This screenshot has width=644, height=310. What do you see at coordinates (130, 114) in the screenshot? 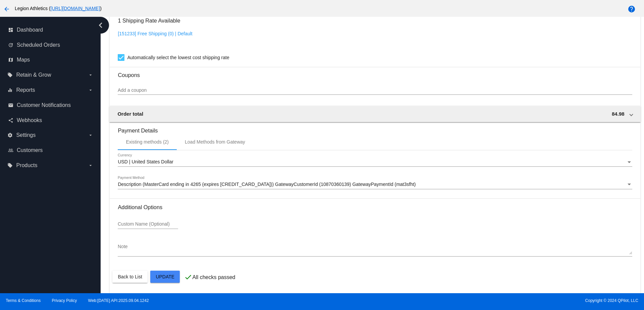
I see `span: Order total` at bounding box center [130, 114].